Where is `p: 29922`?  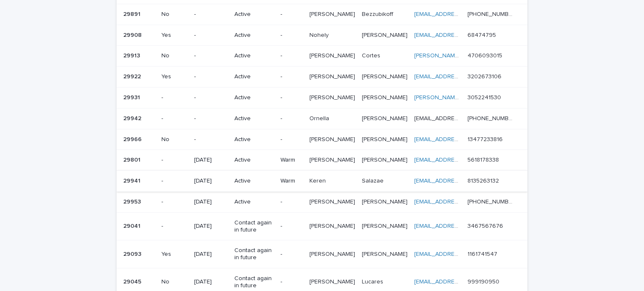
p: 29922 is located at coordinates (133, 76).